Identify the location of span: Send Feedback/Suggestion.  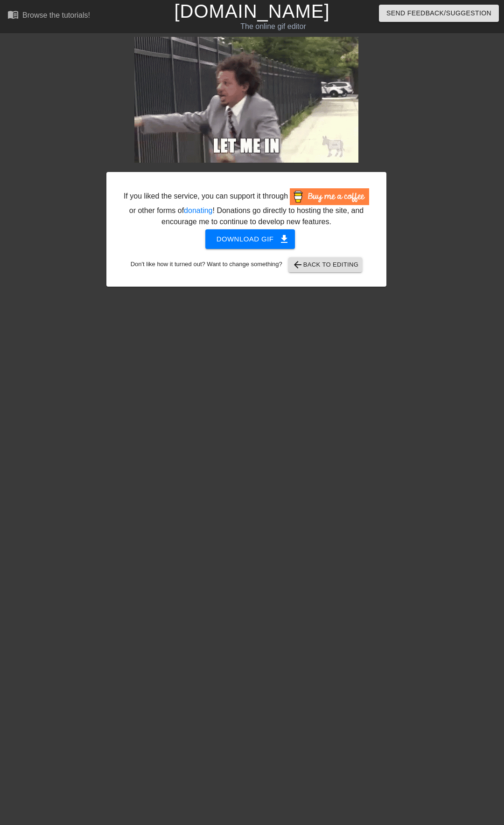
(438, 13).